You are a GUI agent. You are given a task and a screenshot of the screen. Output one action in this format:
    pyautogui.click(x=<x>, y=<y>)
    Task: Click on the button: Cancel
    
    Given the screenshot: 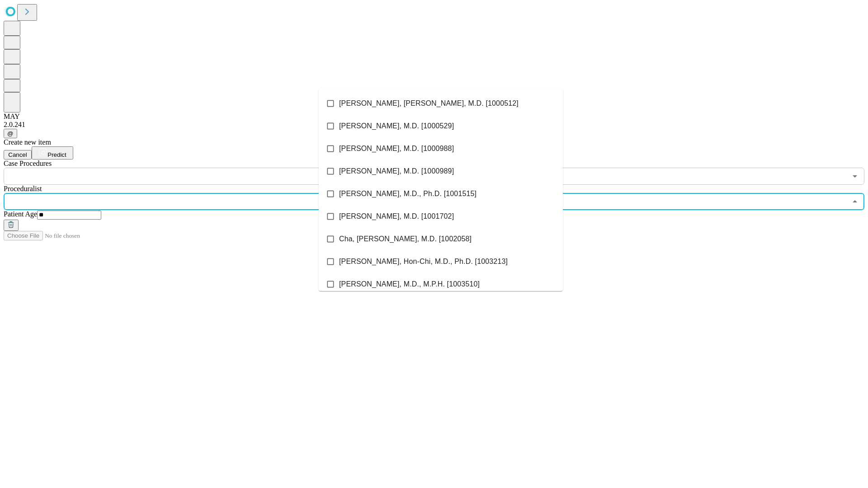 What is the action you would take?
    pyautogui.click(x=18, y=154)
    